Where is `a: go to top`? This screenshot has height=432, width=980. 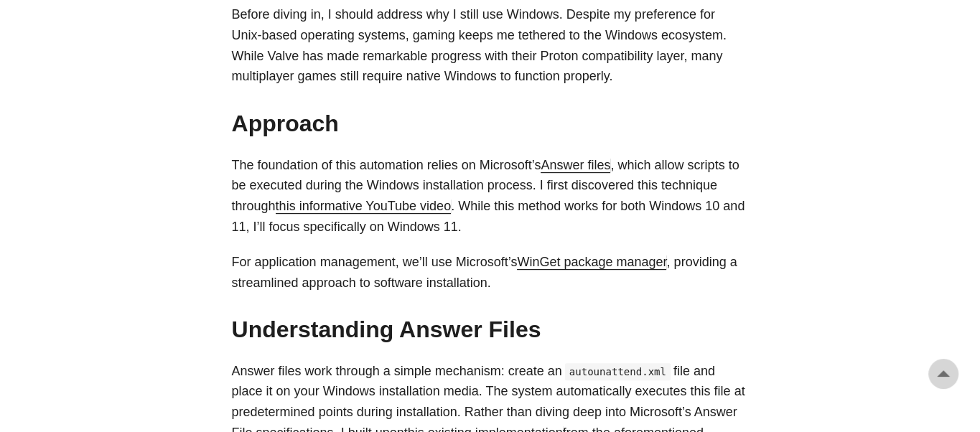 a: go to top is located at coordinates (944, 374).